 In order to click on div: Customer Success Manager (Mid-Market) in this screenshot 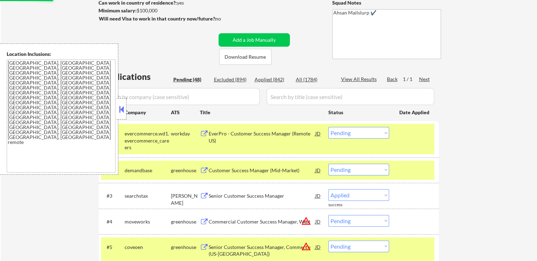, I will do `click(262, 170)`.